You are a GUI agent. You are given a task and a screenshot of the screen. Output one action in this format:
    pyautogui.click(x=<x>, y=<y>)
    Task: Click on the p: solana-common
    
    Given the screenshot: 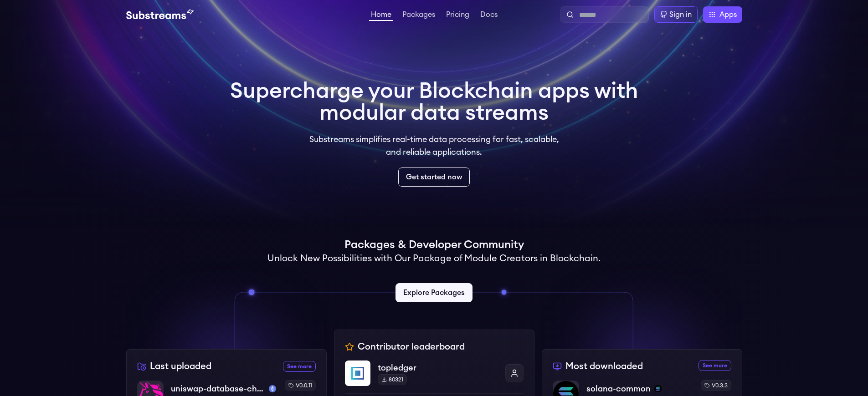 What is the action you would take?
    pyautogui.click(x=618, y=389)
    